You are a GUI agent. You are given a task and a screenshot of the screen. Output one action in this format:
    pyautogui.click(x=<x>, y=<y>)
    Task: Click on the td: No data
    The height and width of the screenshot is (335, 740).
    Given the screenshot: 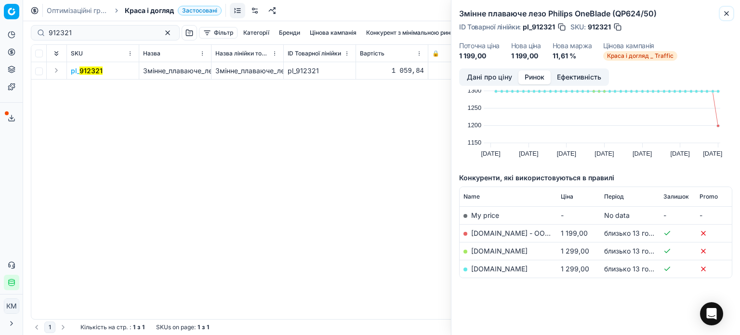 What is the action you would take?
    pyautogui.click(x=630, y=215)
    